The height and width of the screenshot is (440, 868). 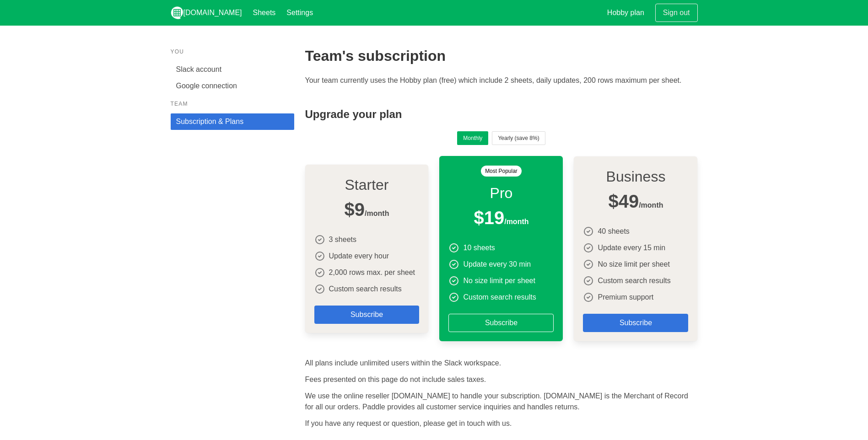 I want to click on h2: Team's subscription, so click(x=501, y=56).